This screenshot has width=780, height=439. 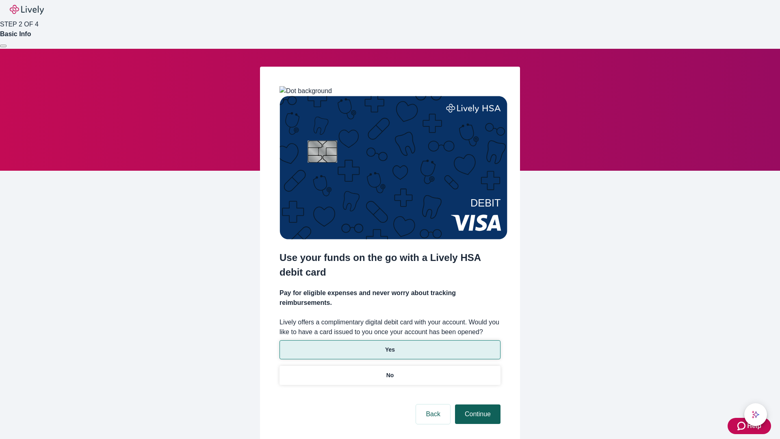 What do you see at coordinates (390, 298) in the screenshot?
I see `h4: Pay for eligible expenses and never worry about tracking reimbursements.` at bounding box center [390, 298].